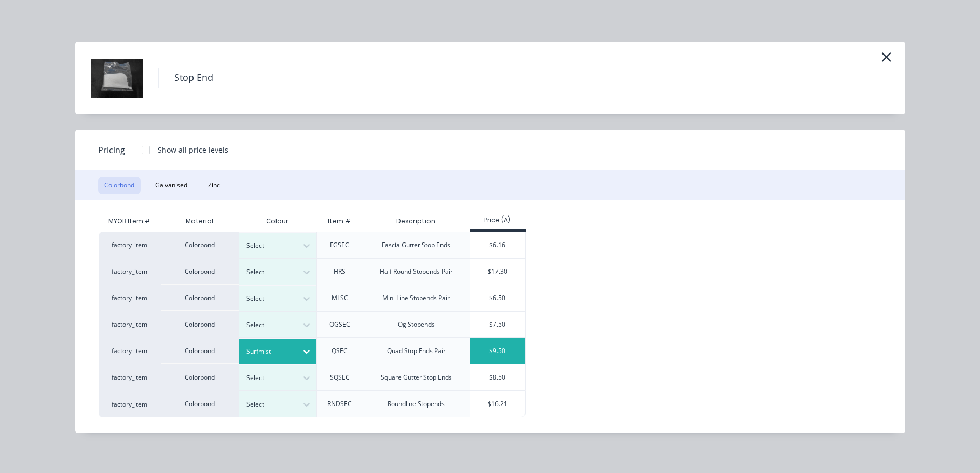 This screenshot has width=980, height=473. I want to click on div: Fascia Gutter Stop Ends, so click(416, 245).